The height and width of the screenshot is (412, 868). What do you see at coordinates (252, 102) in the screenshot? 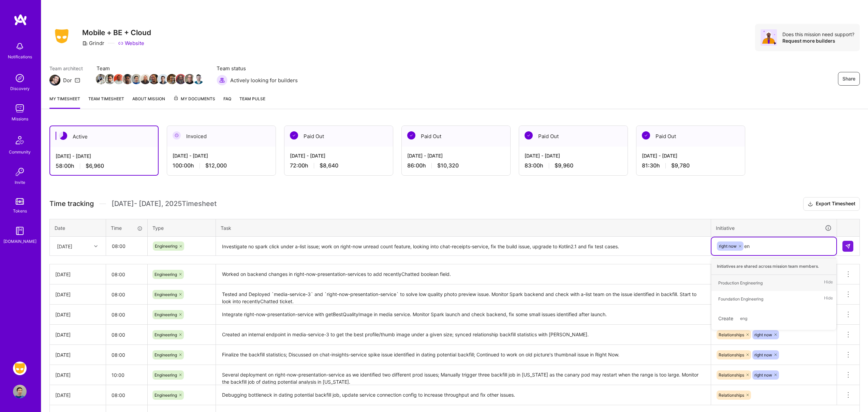
I see `a: Team Pulse` at bounding box center [252, 102].